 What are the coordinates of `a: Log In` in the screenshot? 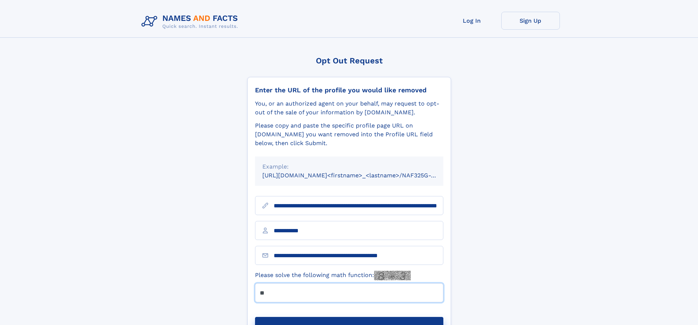 It's located at (472, 21).